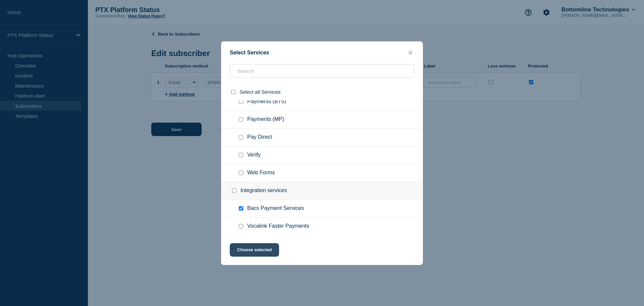 The width and height of the screenshot is (644, 306). What do you see at coordinates (241, 101) in the screenshot?
I see `input: Payments (BT5) checkbox` at bounding box center [241, 101].